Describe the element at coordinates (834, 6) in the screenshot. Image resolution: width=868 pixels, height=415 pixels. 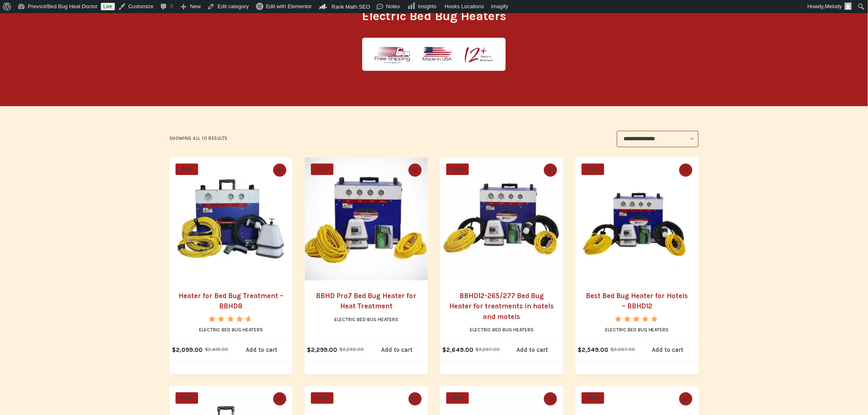
I see `span: Melody` at that location.